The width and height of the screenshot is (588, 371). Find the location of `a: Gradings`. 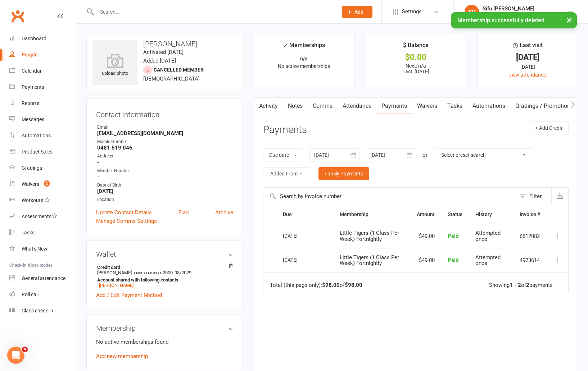

a: Gradings is located at coordinates (42, 168).